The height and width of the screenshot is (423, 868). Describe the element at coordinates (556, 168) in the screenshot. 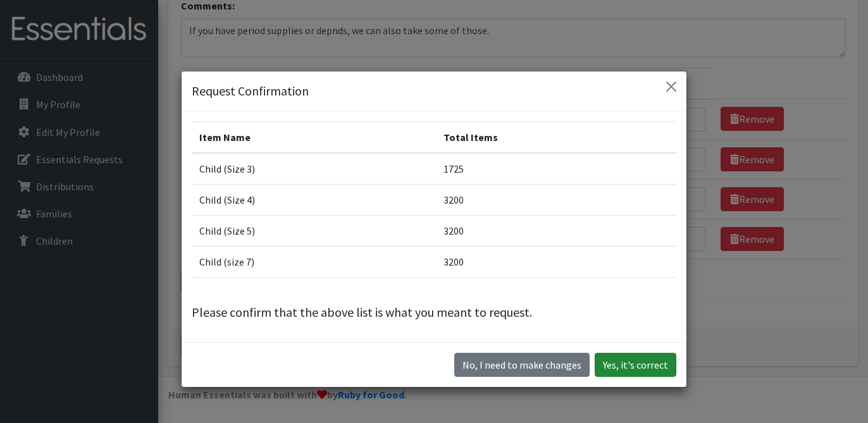

I see `td: 1725` at that location.